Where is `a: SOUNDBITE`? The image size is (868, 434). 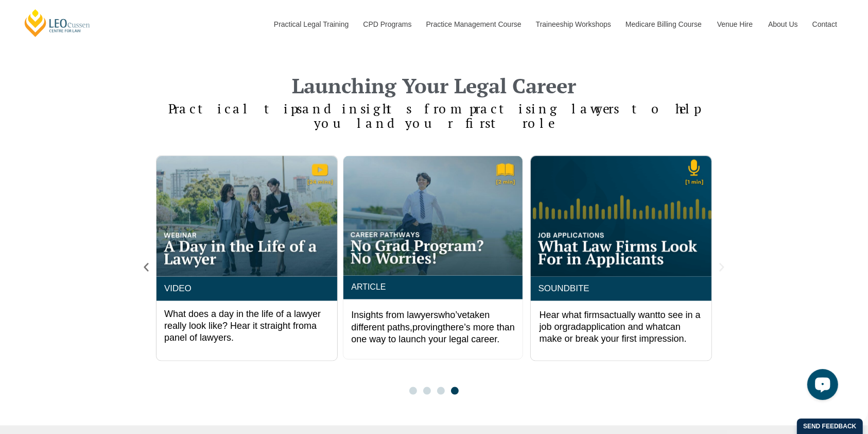 a: SOUNDBITE is located at coordinates (564, 288).